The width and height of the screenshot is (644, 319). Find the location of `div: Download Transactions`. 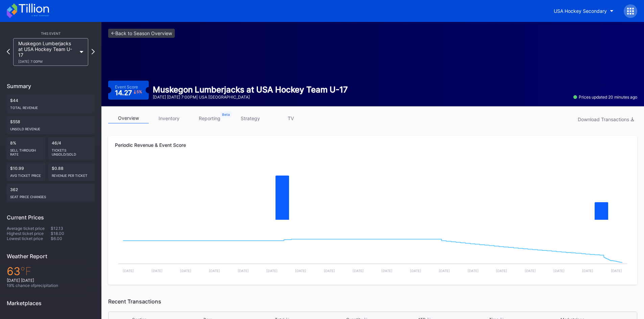

div: Download Transactions is located at coordinates (605, 119).